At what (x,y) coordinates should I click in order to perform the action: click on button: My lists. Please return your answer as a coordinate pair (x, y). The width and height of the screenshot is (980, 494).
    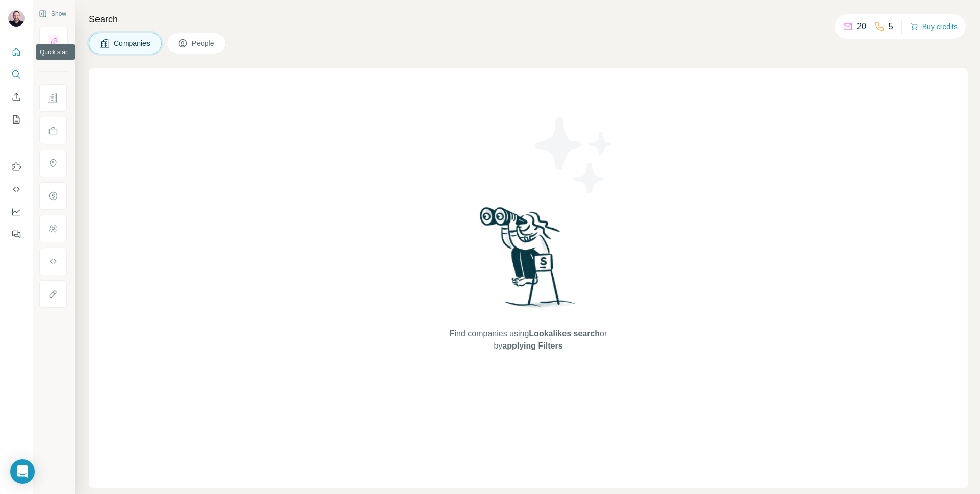
    Looking at the image, I should click on (17, 120).